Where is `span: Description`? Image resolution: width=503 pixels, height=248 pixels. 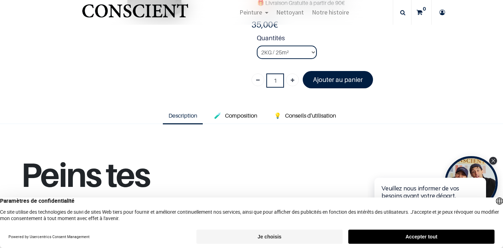
span: Description is located at coordinates (182, 115).